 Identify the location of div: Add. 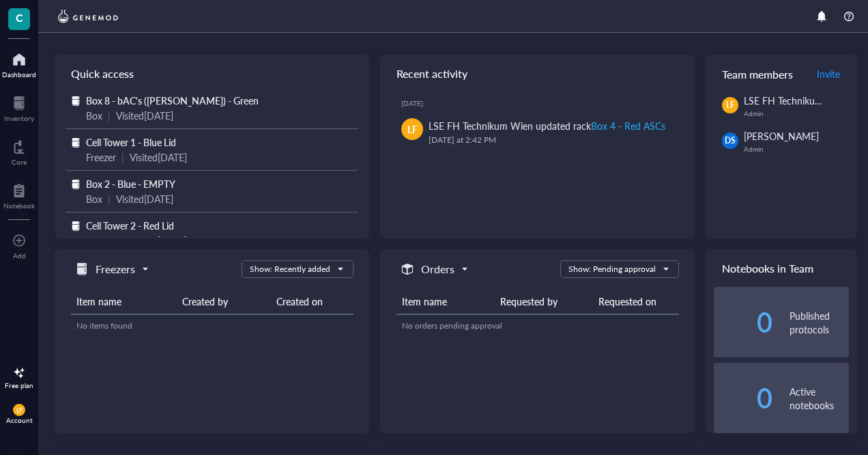
(19, 255).